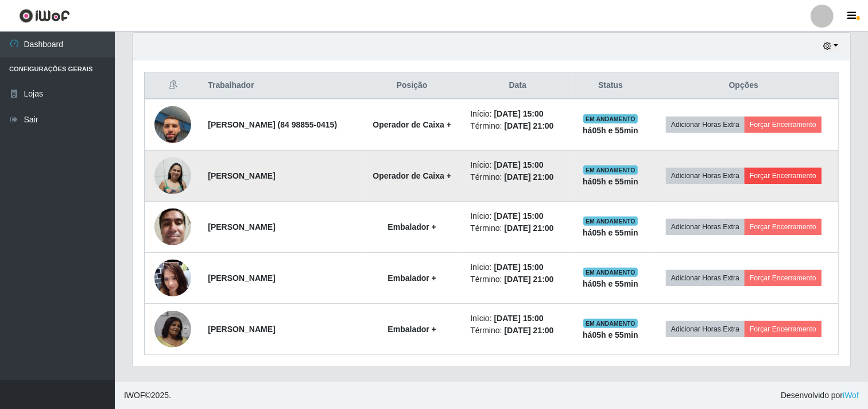 The height and width of the screenshot is (409, 868). What do you see at coordinates (517, 85) in the screenshot?
I see `th: Data` at bounding box center [517, 85].